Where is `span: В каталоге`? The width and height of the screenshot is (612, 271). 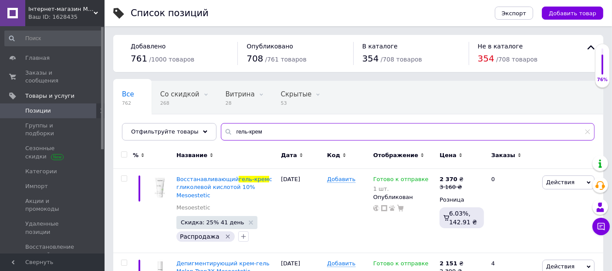
span: В каталоге is located at coordinates (380, 46).